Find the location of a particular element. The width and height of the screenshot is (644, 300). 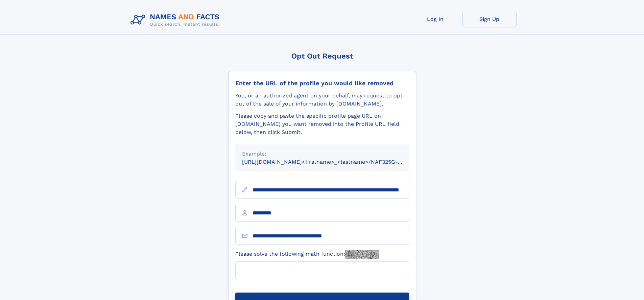

img: Logo Names and Facts is located at coordinates (177, 20).